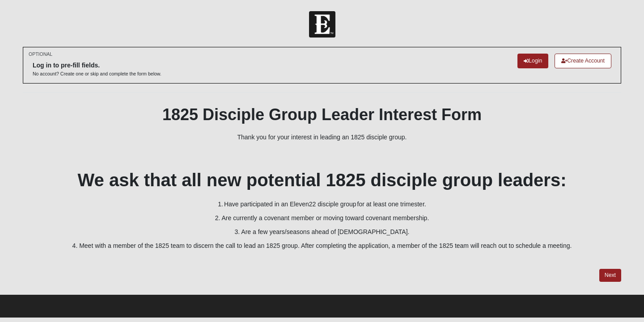  What do you see at coordinates (583, 61) in the screenshot?
I see `a: Create Account` at bounding box center [583, 61].